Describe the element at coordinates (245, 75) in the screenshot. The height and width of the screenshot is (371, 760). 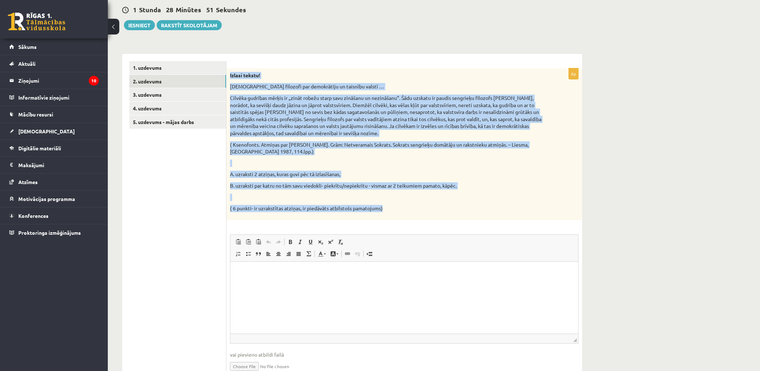
I see `strong: Izlasi tekstu!` at that location.